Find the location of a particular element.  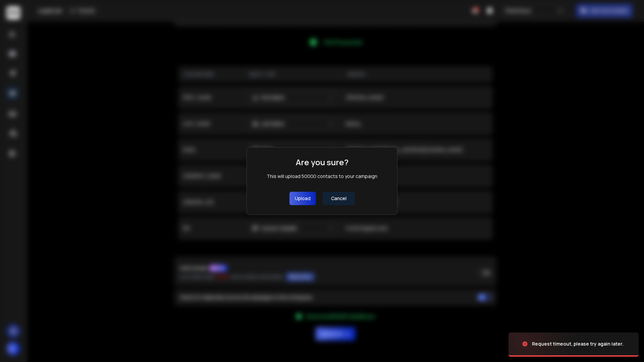

div: This will upload 50000 contacts to your campaign is located at coordinates (322, 176).